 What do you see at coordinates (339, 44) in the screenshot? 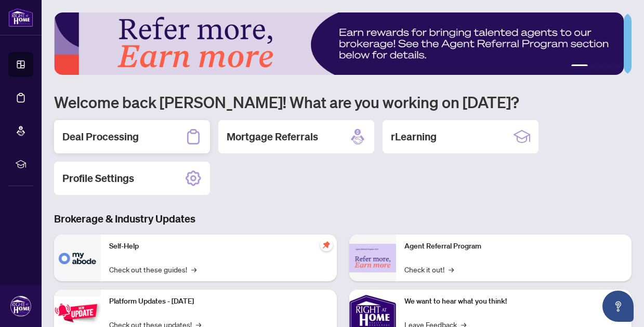
I see `img: Slide 0` at bounding box center [339, 44].